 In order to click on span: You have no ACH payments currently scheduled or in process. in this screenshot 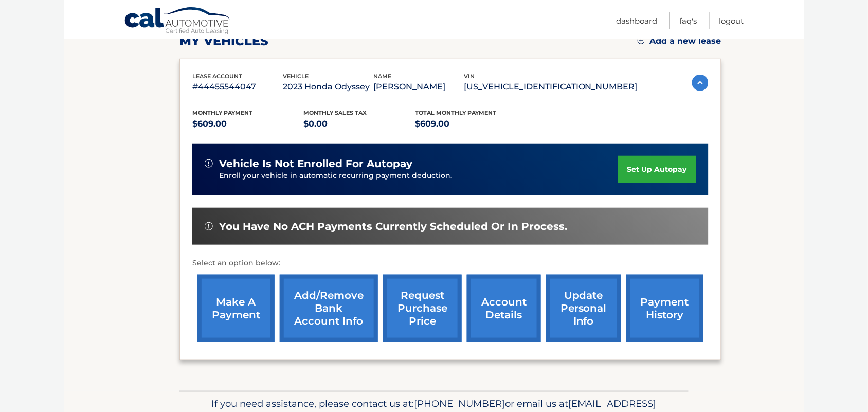, I will do `click(393, 226)`.